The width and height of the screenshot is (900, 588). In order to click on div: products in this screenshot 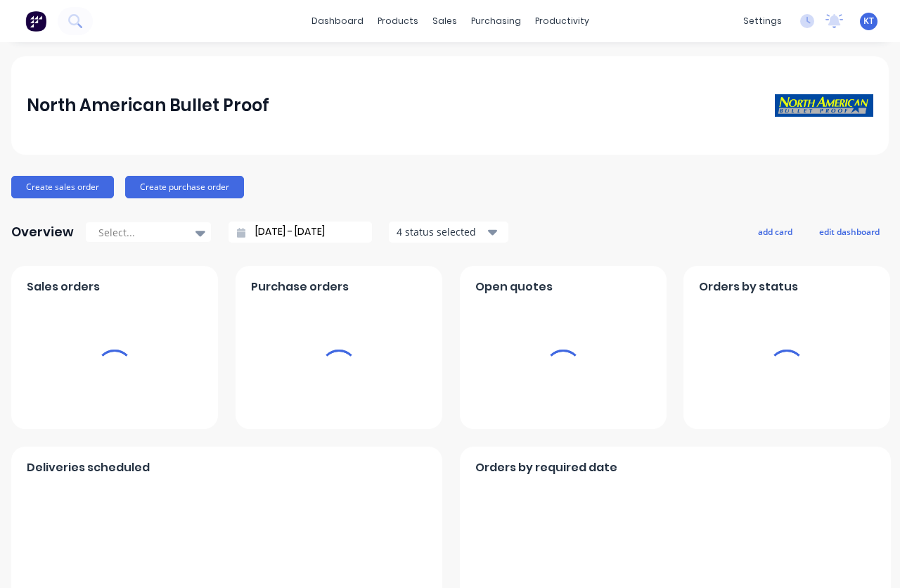, I will do `click(398, 21)`.